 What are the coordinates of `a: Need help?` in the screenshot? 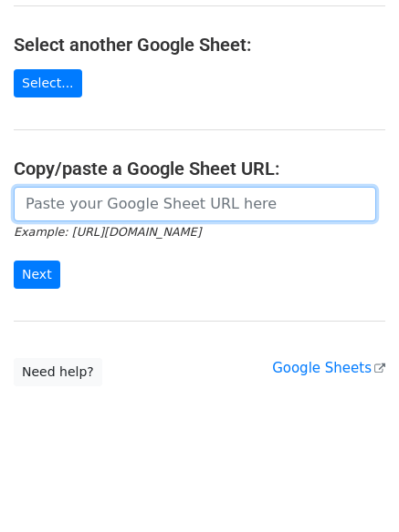 It's located at (58, 372).